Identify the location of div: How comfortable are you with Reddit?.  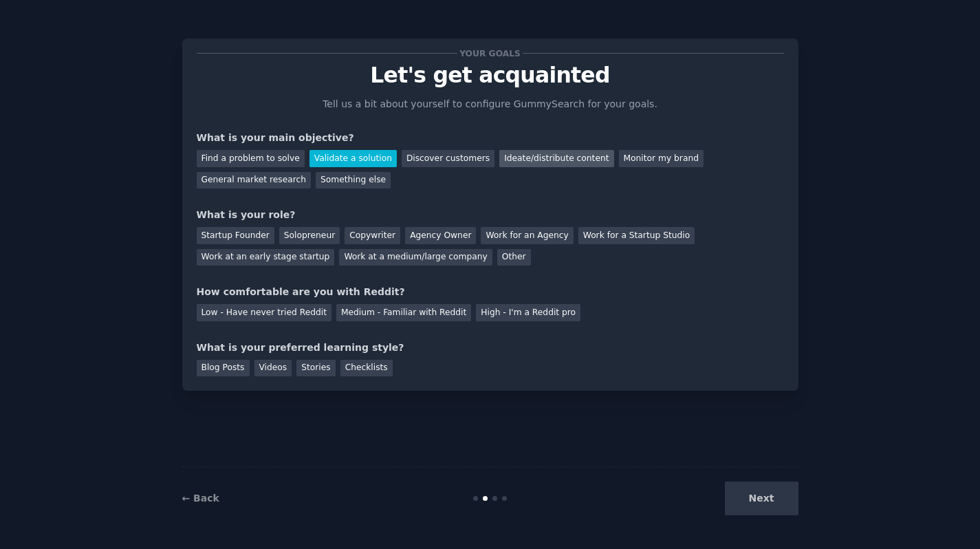
(491, 292).